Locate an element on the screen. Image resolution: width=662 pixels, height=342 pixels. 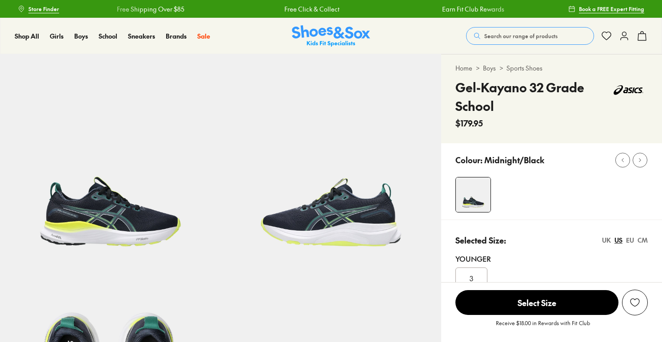
div: EU is located at coordinates (630, 240).